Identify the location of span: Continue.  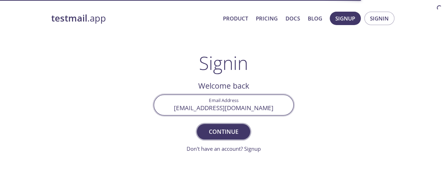
(223, 132).